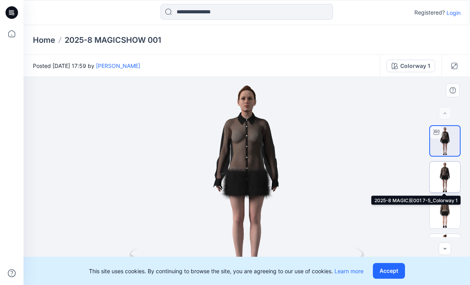 The width and height of the screenshot is (470, 285). Describe the element at coordinates (226, 270) in the screenshot. I see `p: This site uses cookies. By continuing to browse the site, you are agreeing to our use of cookies.` at that location.